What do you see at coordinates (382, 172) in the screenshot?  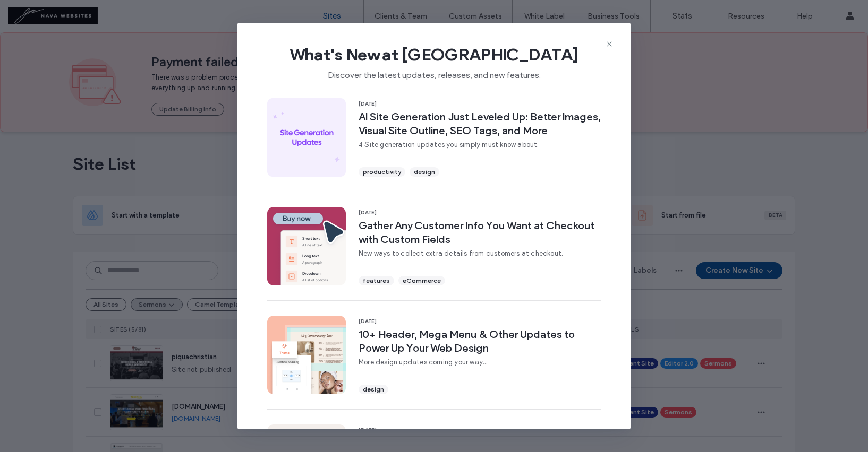 I see `span: productivity` at bounding box center [382, 172].